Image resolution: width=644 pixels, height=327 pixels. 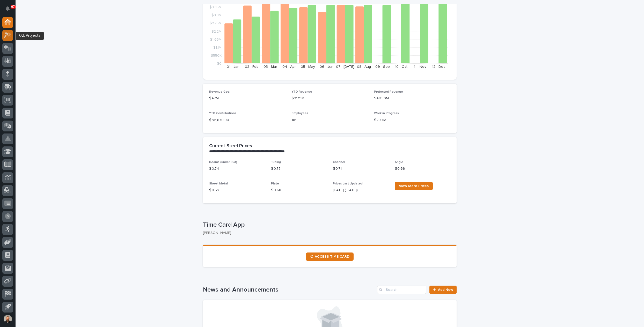 What do you see at coordinates (302, 92) in the screenshot?
I see `span: YTD Revenue` at bounding box center [302, 92].